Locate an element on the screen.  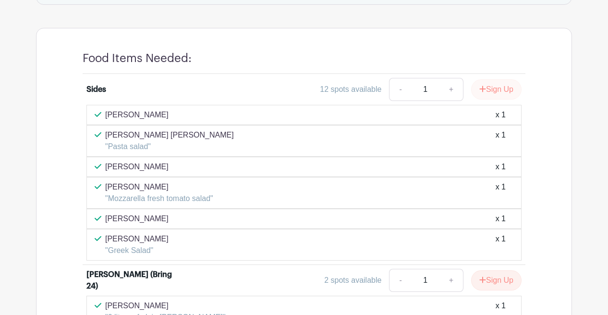
h4: Food Items Needed: is located at coordinates (137, 58).